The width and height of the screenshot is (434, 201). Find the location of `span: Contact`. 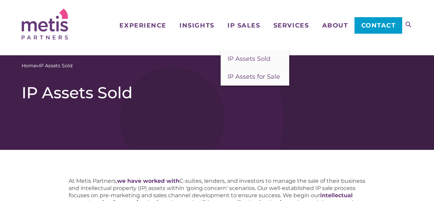

span: Contact is located at coordinates (378, 25).